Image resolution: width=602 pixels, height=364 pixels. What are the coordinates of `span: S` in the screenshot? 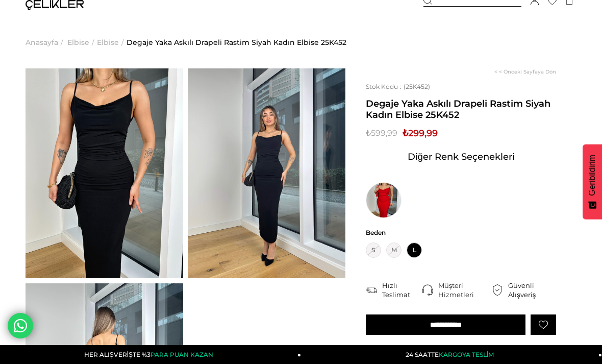 It's located at (374, 250).